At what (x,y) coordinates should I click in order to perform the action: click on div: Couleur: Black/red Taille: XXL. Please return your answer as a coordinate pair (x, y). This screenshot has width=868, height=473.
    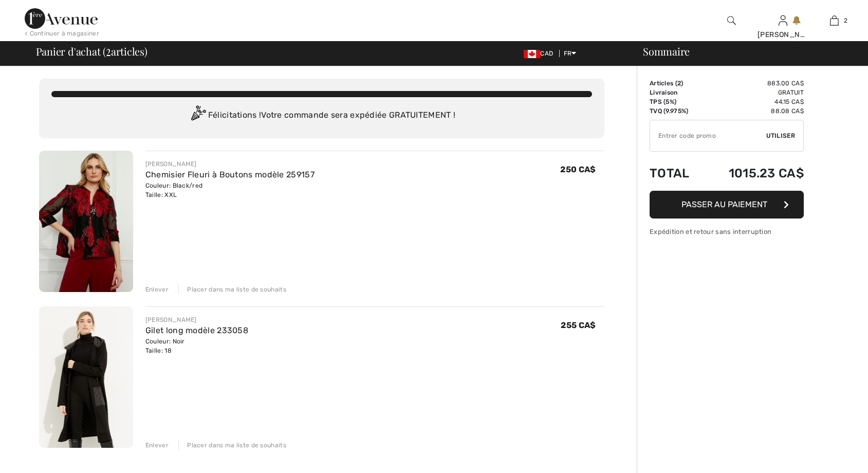
    Looking at the image, I should click on (230, 190).